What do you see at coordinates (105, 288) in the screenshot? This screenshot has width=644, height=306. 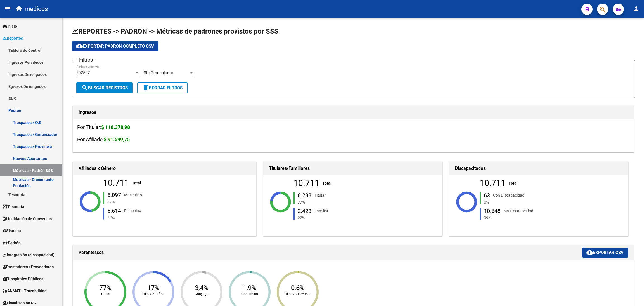 I see `text: 77%` at bounding box center [105, 288].